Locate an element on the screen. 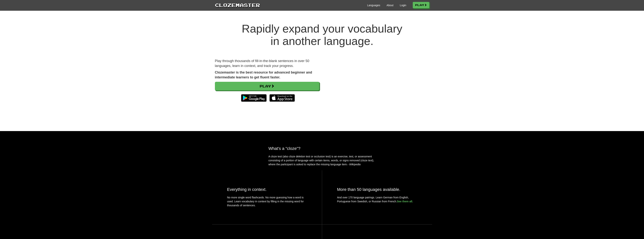 The image size is (644, 239). strong: Clozemaster is the best resource for advanced beginner and intermediate learners to get fluent fa... is located at coordinates (263, 75).